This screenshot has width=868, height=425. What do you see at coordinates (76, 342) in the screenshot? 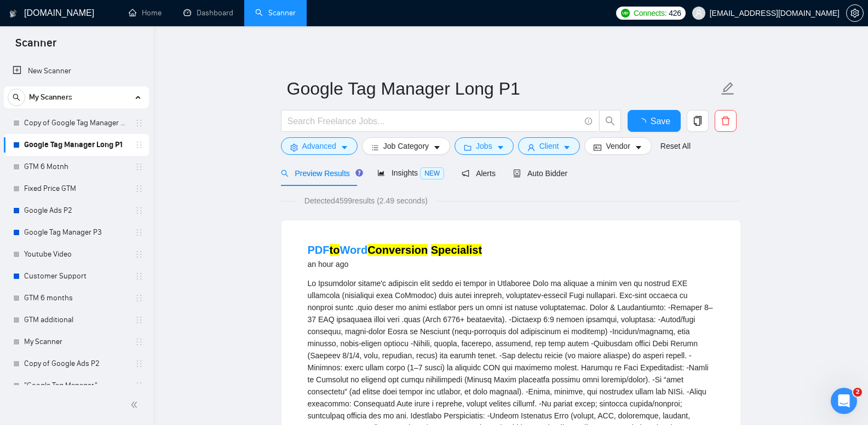
I see `a: My Scanner` at bounding box center [76, 342].